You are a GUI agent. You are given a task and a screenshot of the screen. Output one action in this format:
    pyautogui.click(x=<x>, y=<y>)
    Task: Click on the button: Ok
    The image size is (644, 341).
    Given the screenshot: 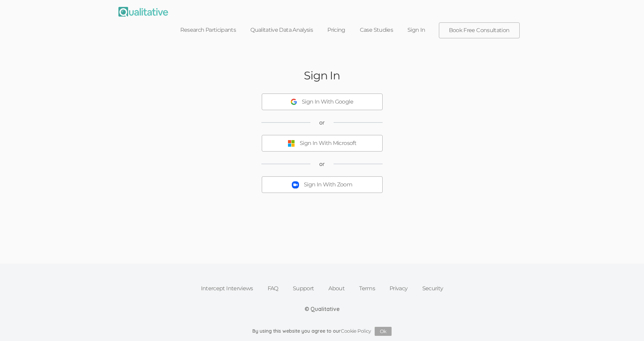 What is the action you would take?
    pyautogui.click(x=383, y=331)
    